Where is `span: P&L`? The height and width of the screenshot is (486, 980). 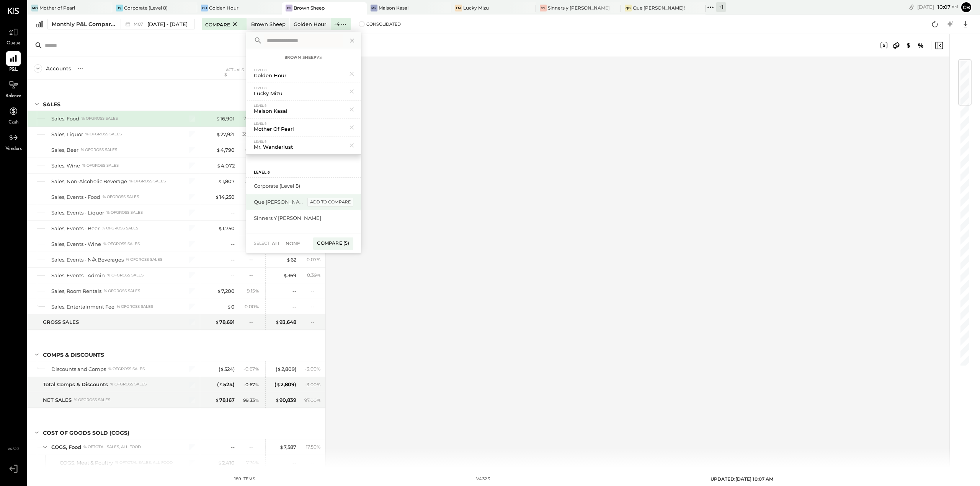
span: P&L is located at coordinates (13, 70).